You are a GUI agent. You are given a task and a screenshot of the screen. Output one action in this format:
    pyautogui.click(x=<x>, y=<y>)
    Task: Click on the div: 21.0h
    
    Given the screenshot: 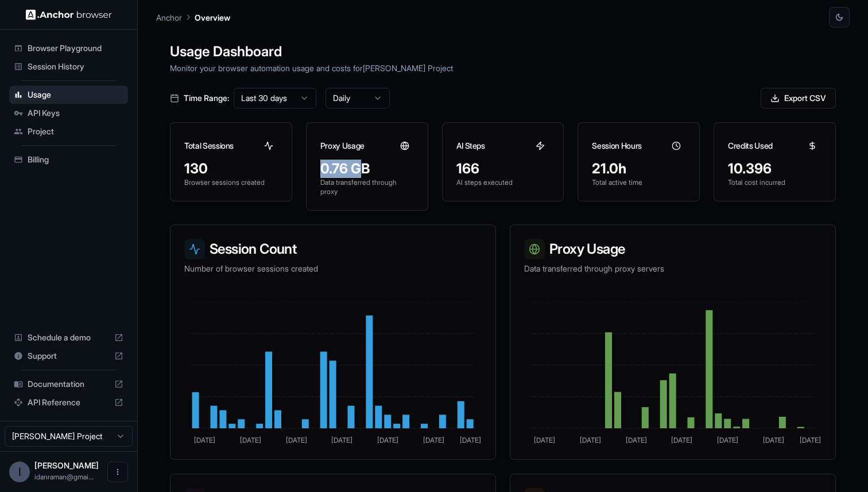 What is the action you would take?
    pyautogui.click(x=638, y=169)
    